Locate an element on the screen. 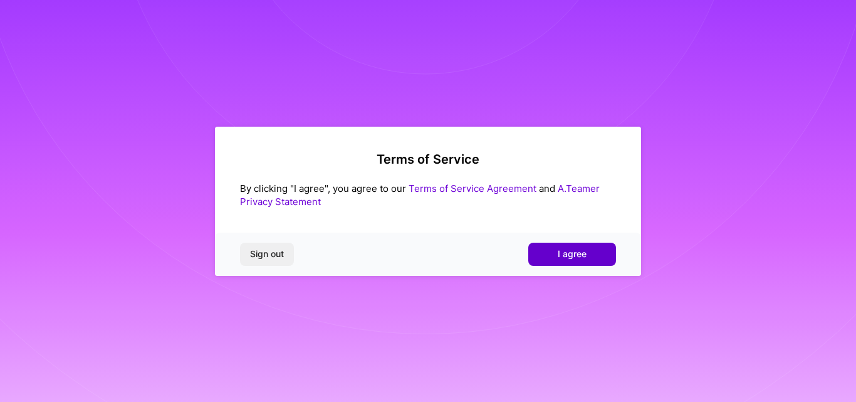 The image size is (856, 402). button: I agree is located at coordinates (572, 254).